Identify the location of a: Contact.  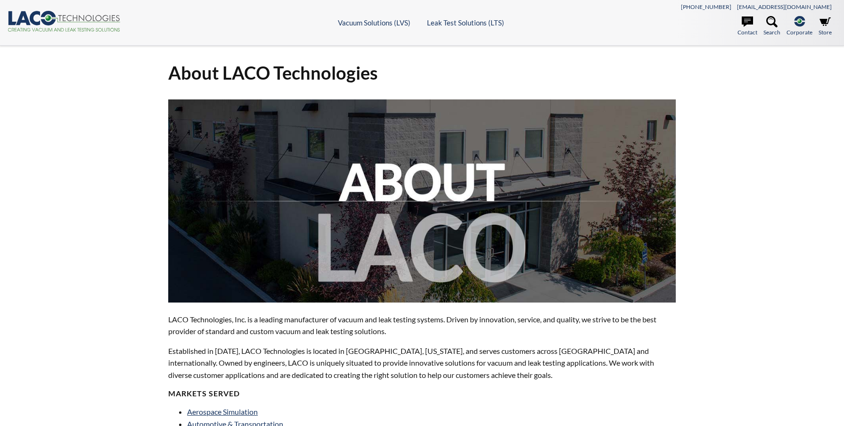
(747, 26).